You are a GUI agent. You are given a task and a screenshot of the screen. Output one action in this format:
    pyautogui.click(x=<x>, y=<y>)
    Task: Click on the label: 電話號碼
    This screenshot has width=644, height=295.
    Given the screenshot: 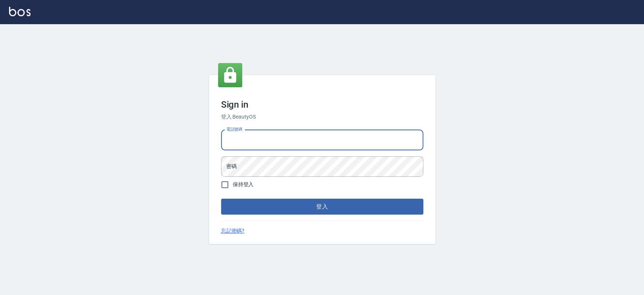 What is the action you would take?
    pyautogui.click(x=234, y=129)
    